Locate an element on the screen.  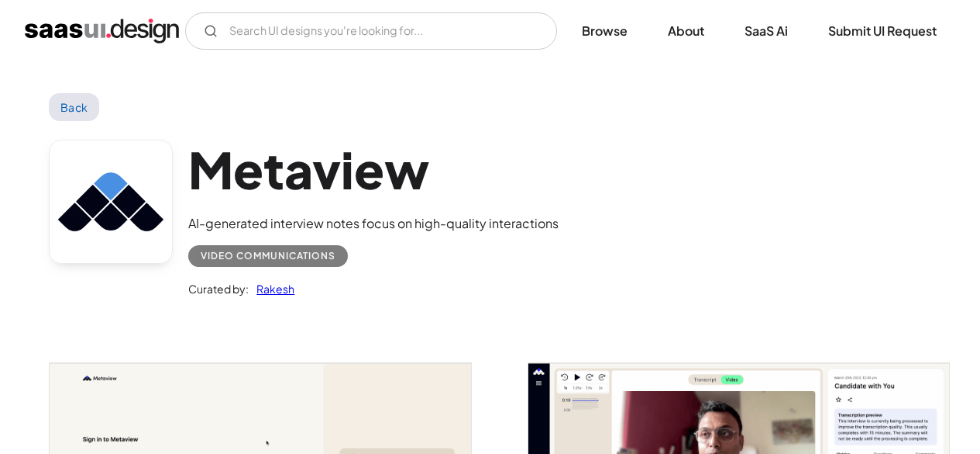
input: Search UI designs you're looking for... is located at coordinates (371, 31).